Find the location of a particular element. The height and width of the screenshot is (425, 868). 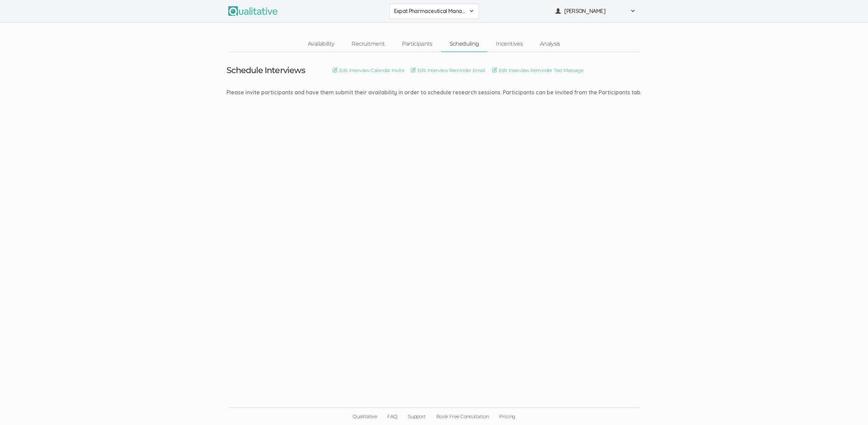

div: Chat Widget is located at coordinates (851, 408).